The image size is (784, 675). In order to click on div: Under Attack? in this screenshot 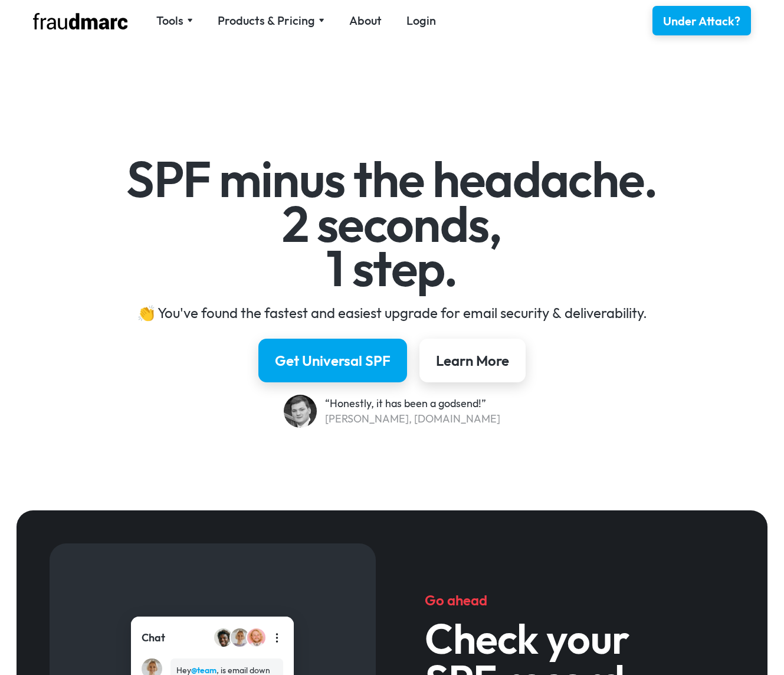, I will do `click(701, 21)`.